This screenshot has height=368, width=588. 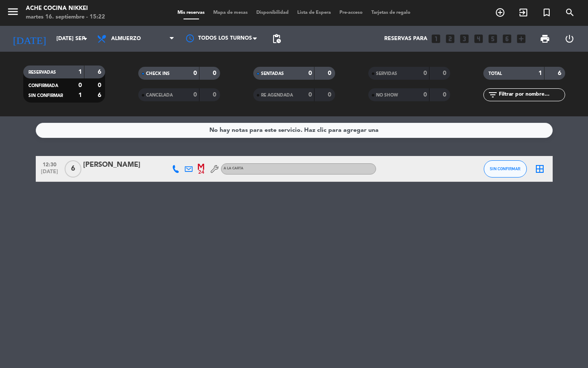 What do you see at coordinates (158, 74) in the screenshot?
I see `span: CHECK INS` at bounding box center [158, 74].